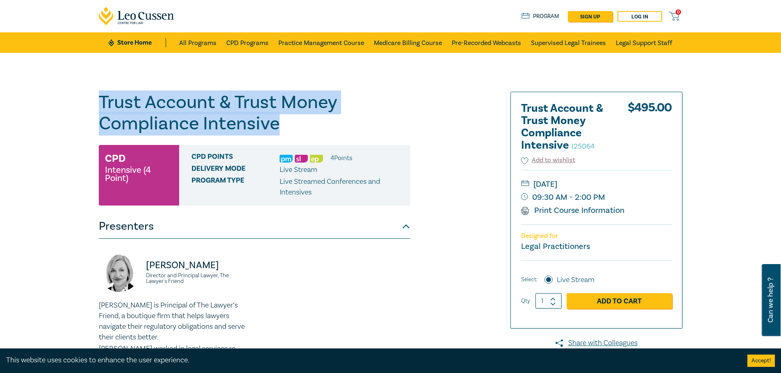 This screenshot has height=373, width=781. I want to click on a: Supervised Legal Trainees, so click(568, 43).